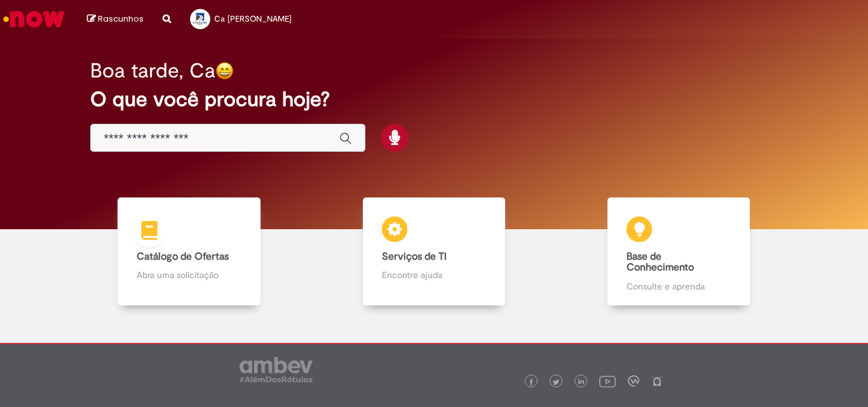 The height and width of the screenshot is (407, 868). What do you see at coordinates (531, 382) in the screenshot?
I see `img: logo_footer_facebook.png` at bounding box center [531, 382].